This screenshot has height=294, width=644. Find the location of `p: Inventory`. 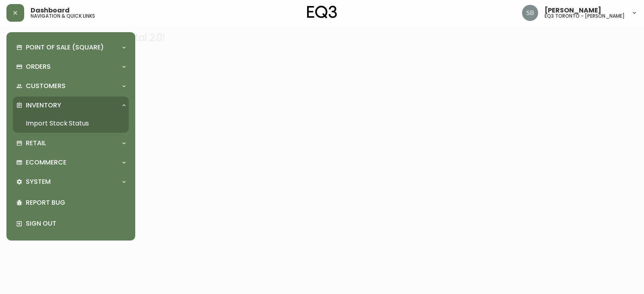

p: Inventory is located at coordinates (43, 105).